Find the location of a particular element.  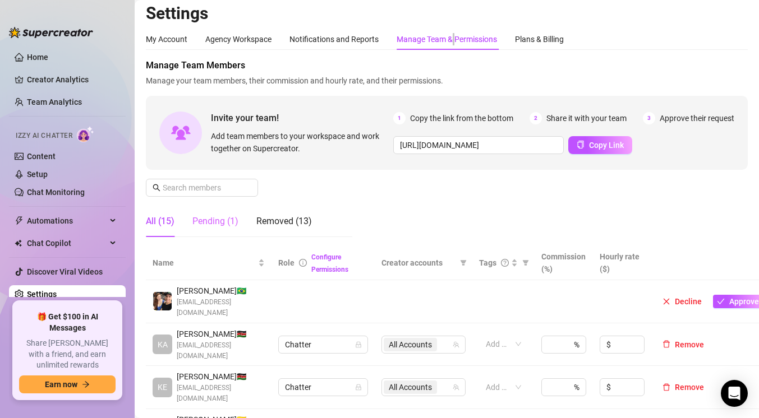

button: Earn nowarrow-right is located at coordinates (67, 385).